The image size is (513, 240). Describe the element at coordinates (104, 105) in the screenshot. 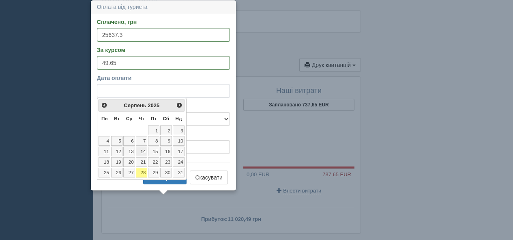

I see `span: <Попер` at that location.